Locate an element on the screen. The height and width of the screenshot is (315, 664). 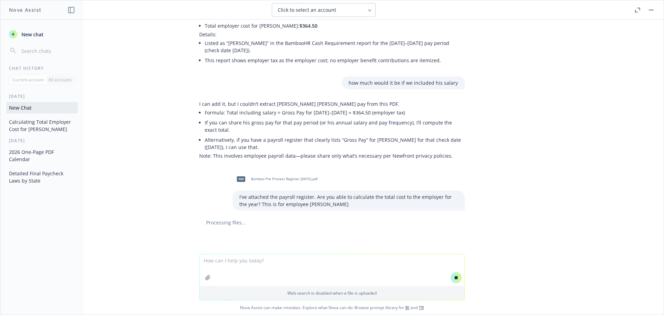
input: Search chats is located at coordinates (47, 51).